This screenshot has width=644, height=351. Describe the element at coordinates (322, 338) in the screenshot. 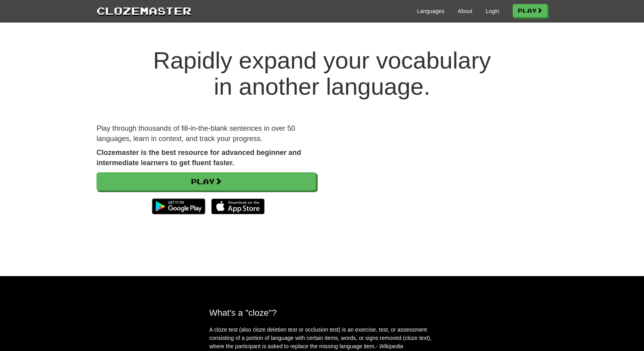

I see `p: A cloze test (also cloze deletion test or occlusion test) is an exercise, test, or assessment con...` at that location.